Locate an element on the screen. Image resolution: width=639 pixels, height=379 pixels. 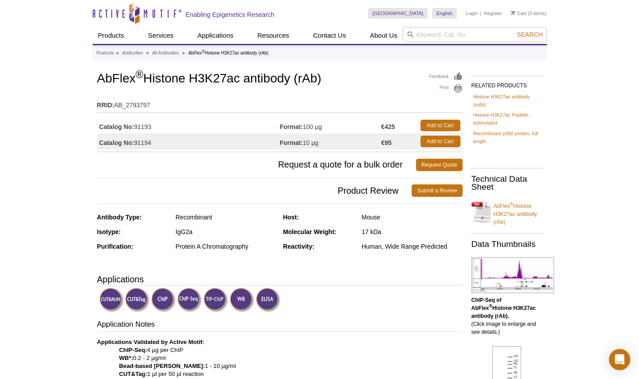
div: Human, Wide Range Predicted is located at coordinates (411, 247).